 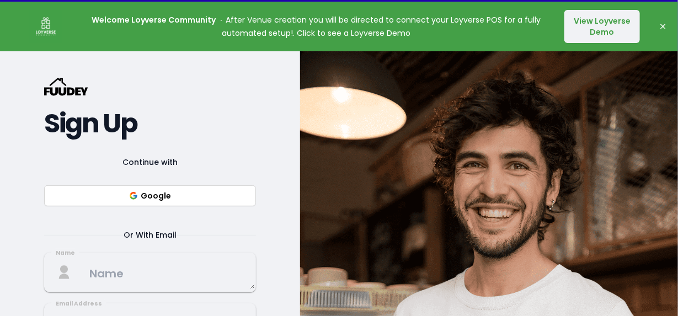 I want to click on div: Name, so click(x=65, y=253).